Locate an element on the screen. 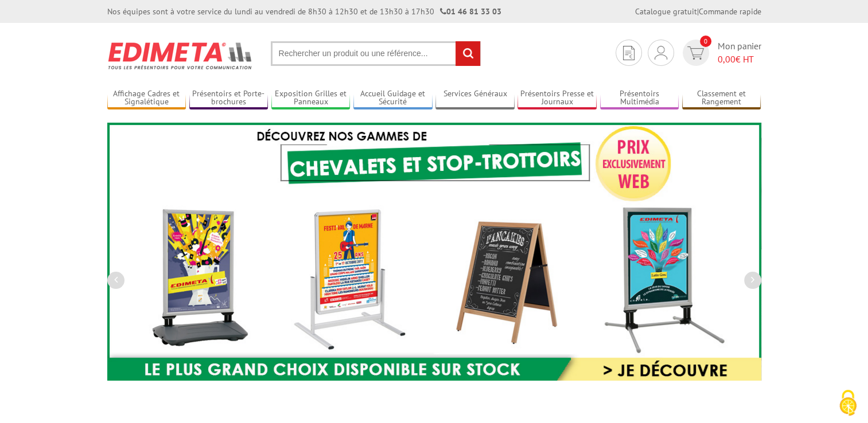 The image size is (868, 423). input: rechercher is located at coordinates (467, 53).